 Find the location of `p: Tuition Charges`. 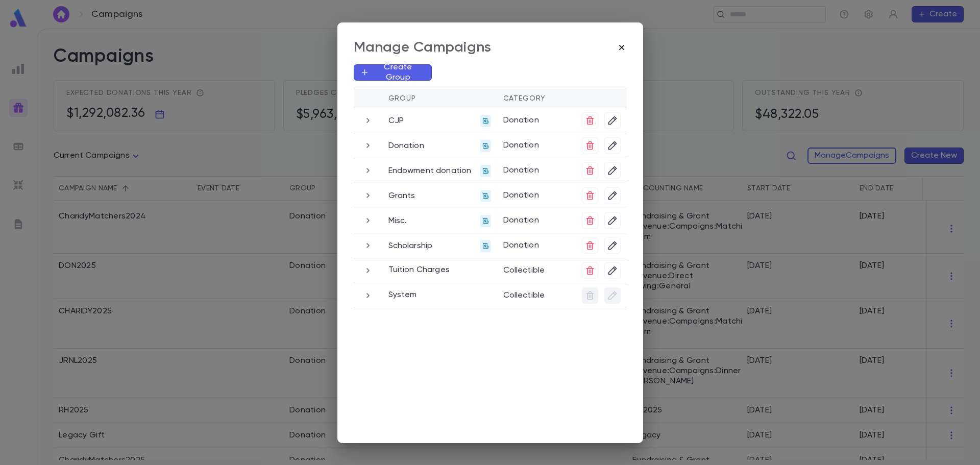

p: Tuition Charges is located at coordinates (419, 270).